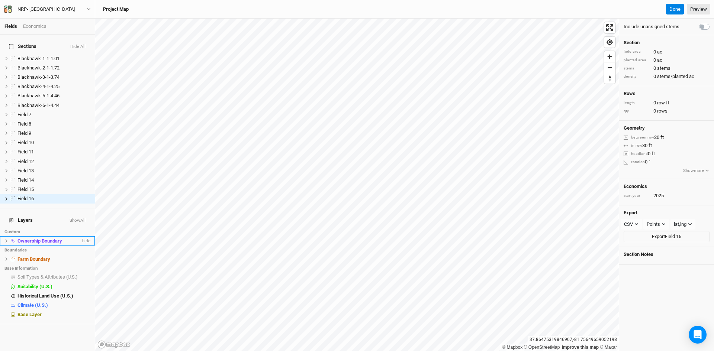  I want to click on button: CSV, so click(631, 225).